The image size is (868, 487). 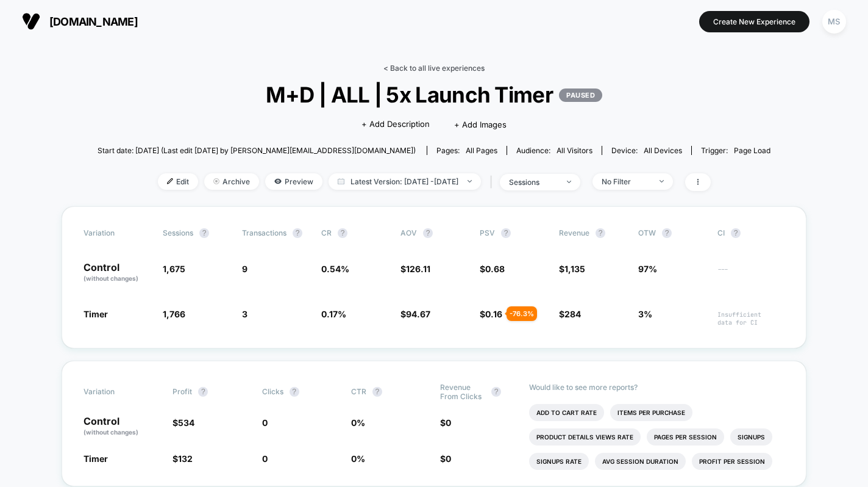 I want to click on span: 0.17 %, so click(x=334, y=313).